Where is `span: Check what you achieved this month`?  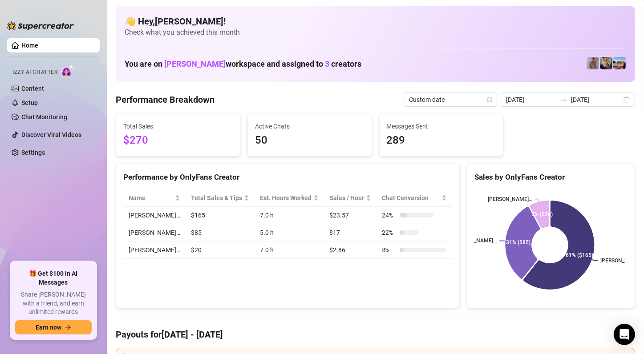 span: Check what you achieved this month is located at coordinates (375, 32).